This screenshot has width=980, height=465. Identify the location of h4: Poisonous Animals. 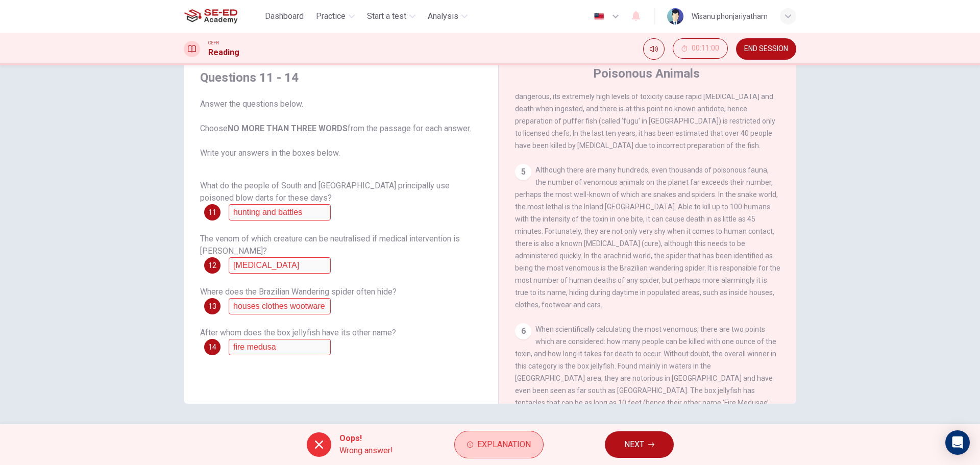
(646, 74).